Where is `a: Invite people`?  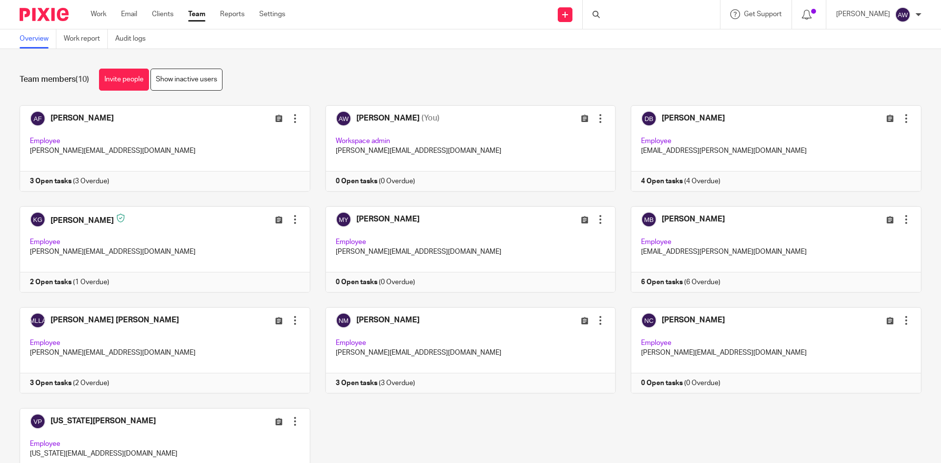 a: Invite people is located at coordinates (124, 79).